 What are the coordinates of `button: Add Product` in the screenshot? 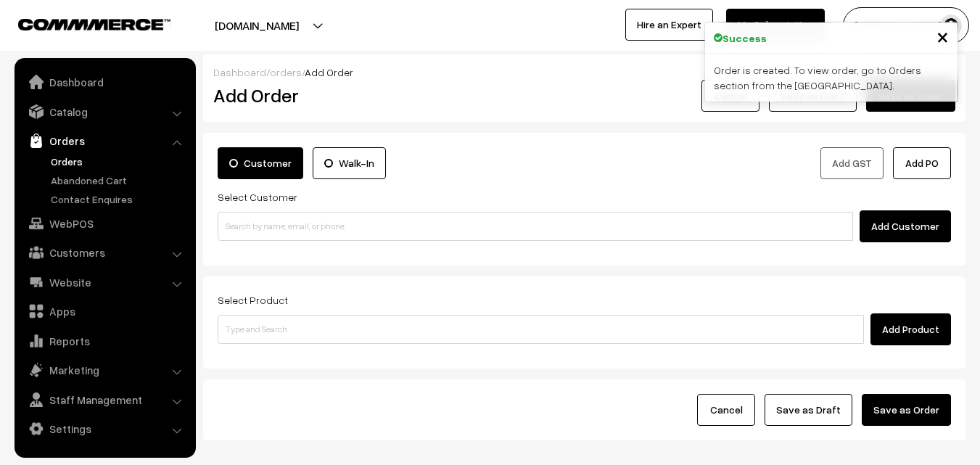 It's located at (911, 329).